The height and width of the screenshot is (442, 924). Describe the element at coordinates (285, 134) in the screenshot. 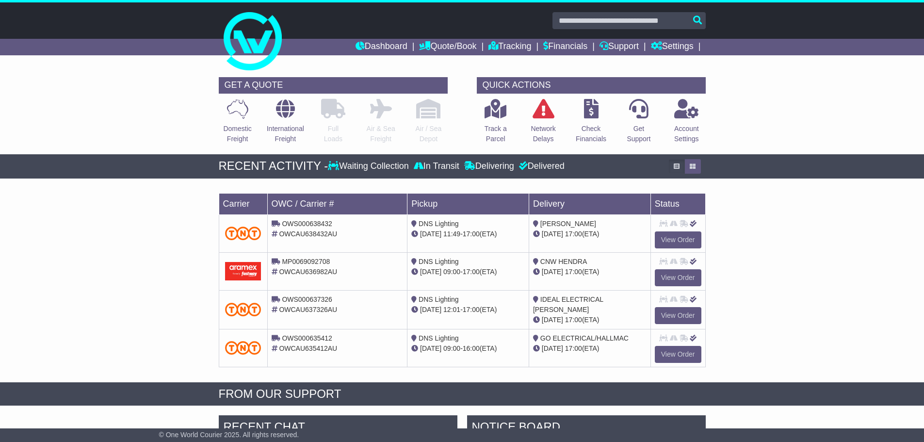

I see `p: International Freight` at that location.